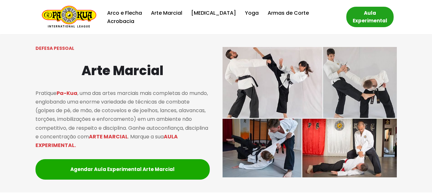 The height and width of the screenshot is (194, 432). I want to click on h2: Arte Marcial, so click(122, 71).